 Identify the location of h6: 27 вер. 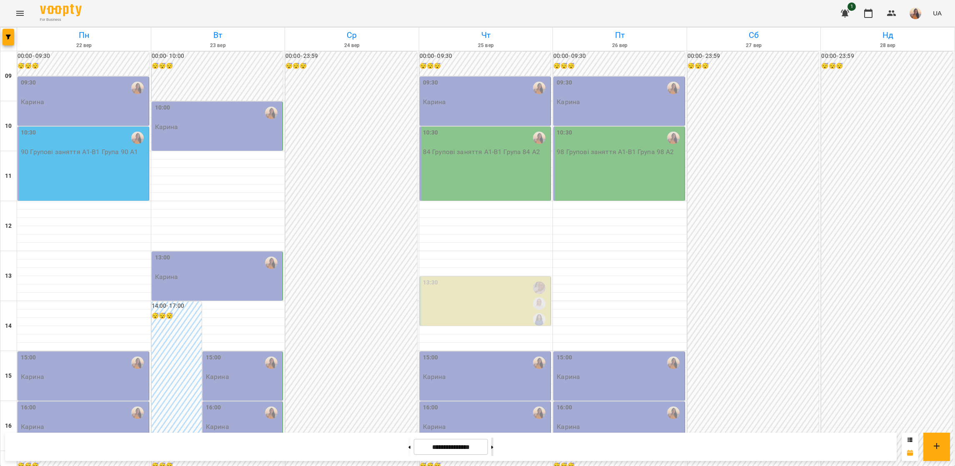
(754, 45).